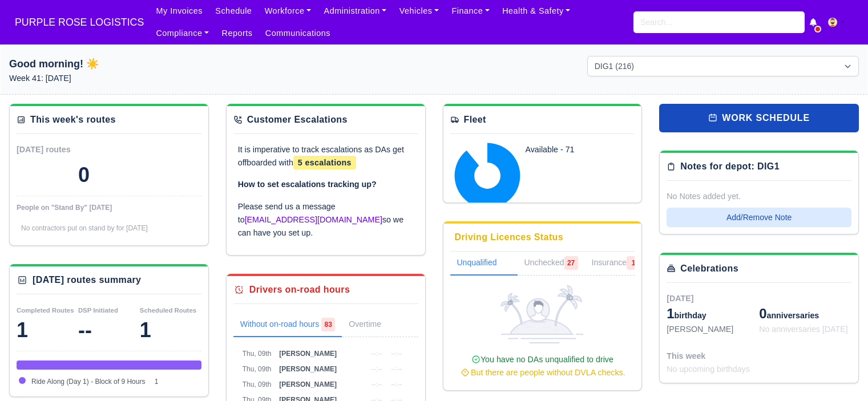 This screenshot has width=868, height=401. What do you see at coordinates (710, 269) in the screenshot?
I see `div: Celebrations` at bounding box center [710, 269].